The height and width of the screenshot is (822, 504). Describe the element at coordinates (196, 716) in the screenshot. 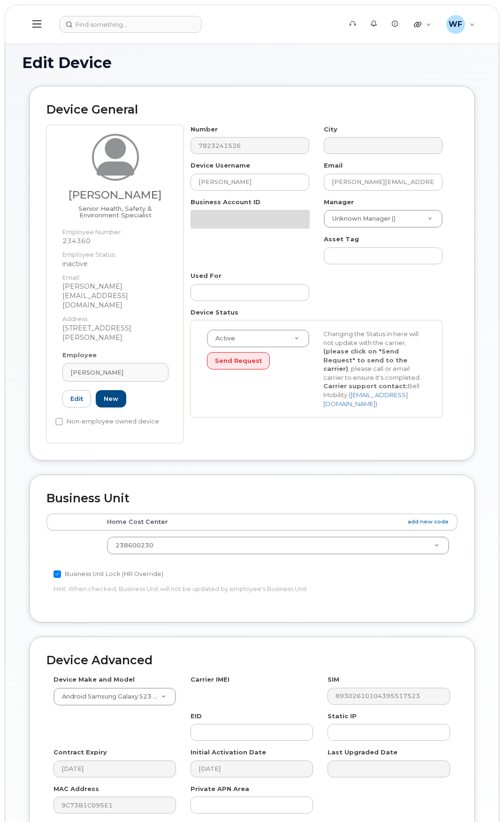

I see `label: EID` at that location.